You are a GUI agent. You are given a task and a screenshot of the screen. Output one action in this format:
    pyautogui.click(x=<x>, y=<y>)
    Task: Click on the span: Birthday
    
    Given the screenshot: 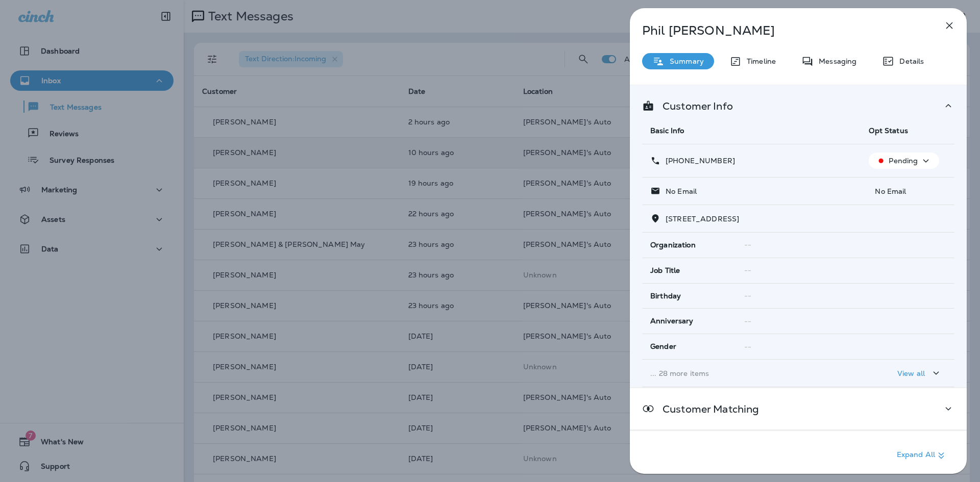 What is the action you would take?
    pyautogui.click(x=666, y=296)
    